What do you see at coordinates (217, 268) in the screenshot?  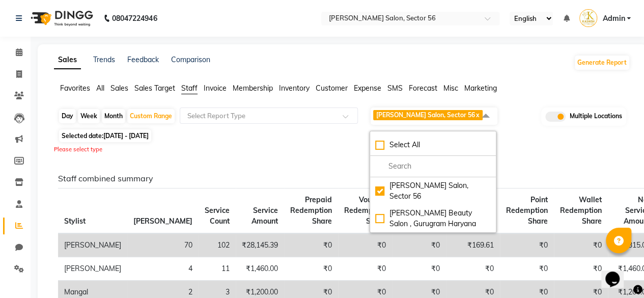 I see `td: 11` at bounding box center [217, 268].